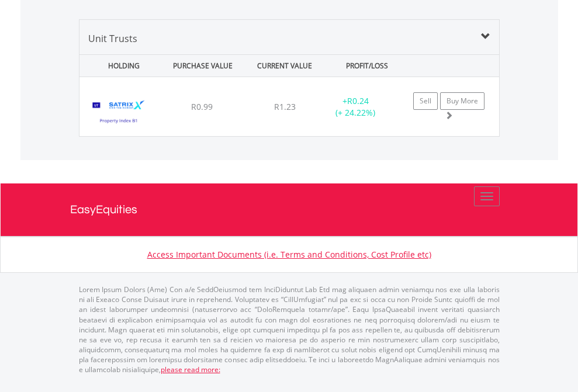  Describe the element at coordinates (113, 38) in the screenshot. I see `span: Unit Trusts` at that location.